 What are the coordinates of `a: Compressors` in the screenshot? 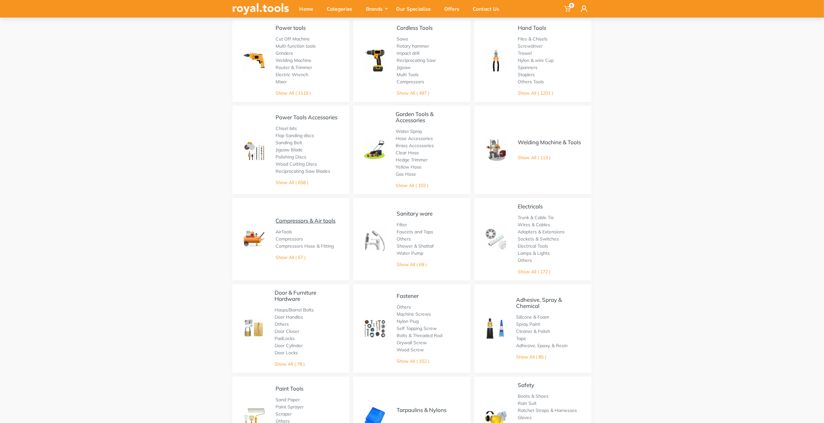 It's located at (410, 82).